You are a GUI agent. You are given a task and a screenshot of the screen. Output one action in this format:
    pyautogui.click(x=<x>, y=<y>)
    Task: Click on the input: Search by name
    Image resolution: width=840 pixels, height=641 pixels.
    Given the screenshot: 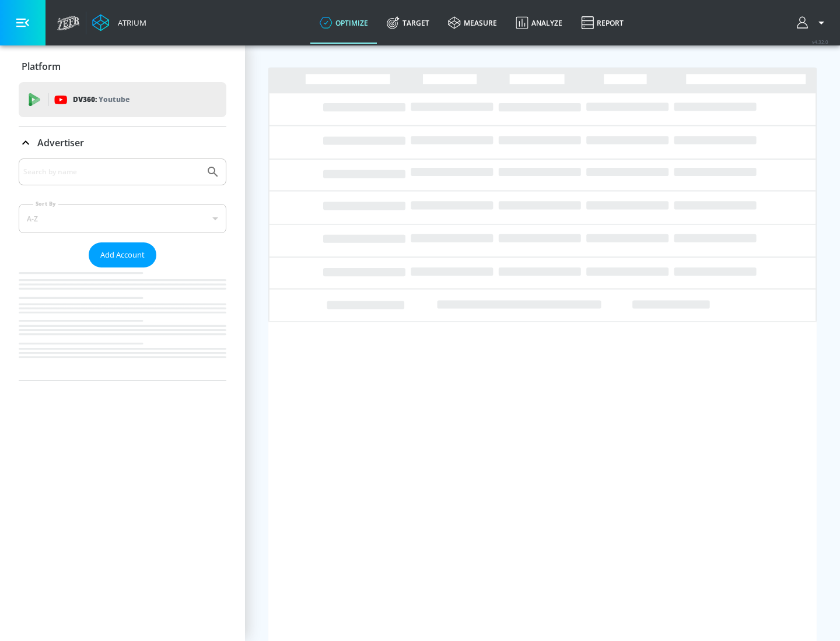 What is the action you would take?
    pyautogui.click(x=111, y=172)
    